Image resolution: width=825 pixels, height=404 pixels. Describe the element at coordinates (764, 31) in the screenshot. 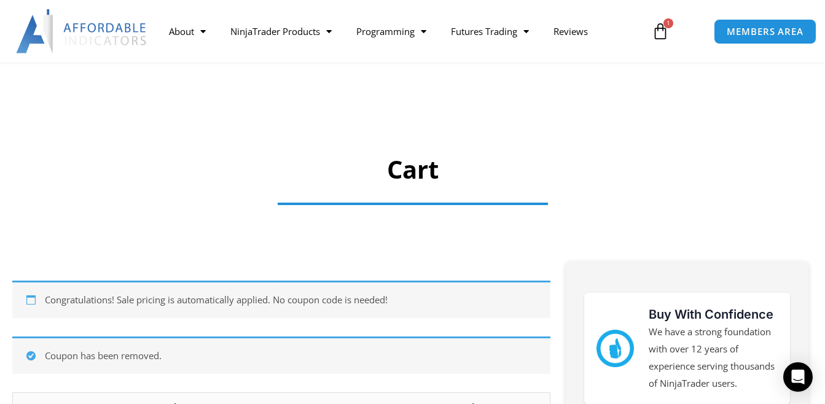

I see `span: MEMBERS AREA` at that location.